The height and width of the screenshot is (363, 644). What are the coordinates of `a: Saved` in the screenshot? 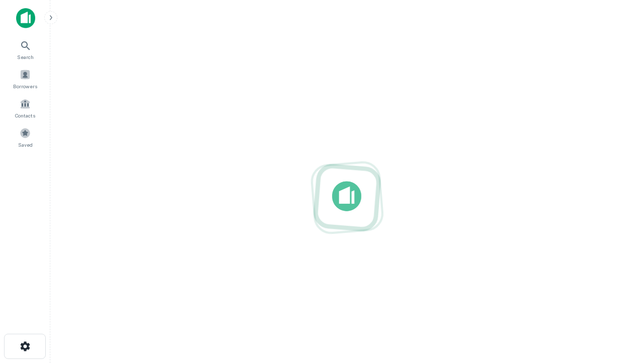 It's located at (25, 137).